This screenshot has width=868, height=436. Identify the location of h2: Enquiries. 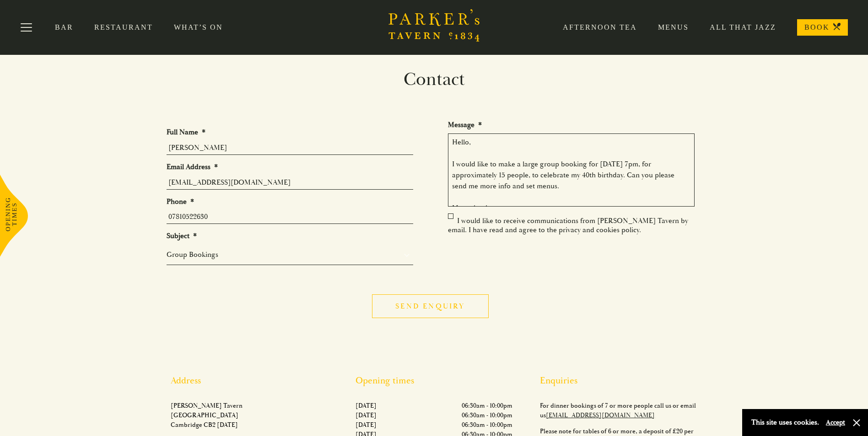
(618, 381).